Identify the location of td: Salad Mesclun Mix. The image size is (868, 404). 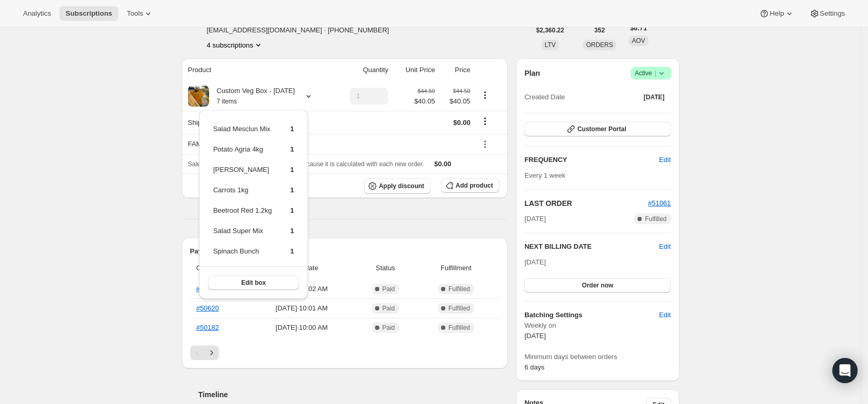
(243, 133).